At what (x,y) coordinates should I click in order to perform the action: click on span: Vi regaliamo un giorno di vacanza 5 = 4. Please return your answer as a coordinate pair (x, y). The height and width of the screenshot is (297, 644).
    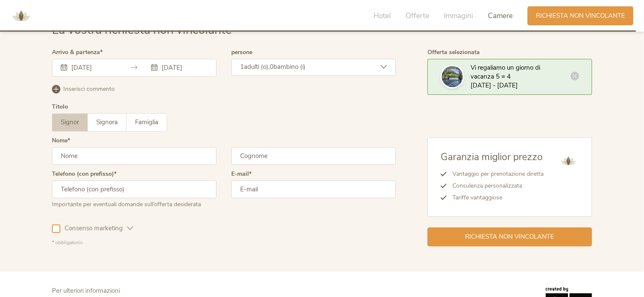
    Looking at the image, I should click on (505, 72).